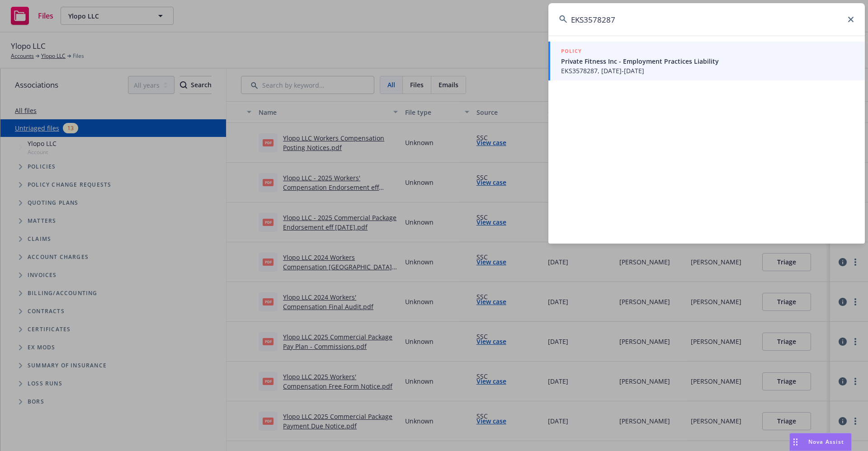  Describe the element at coordinates (572, 51) in the screenshot. I see `h5: POLICY` at that location.